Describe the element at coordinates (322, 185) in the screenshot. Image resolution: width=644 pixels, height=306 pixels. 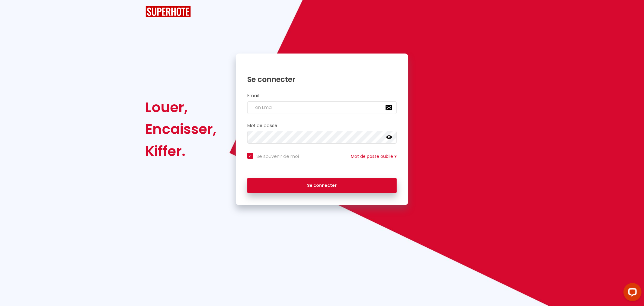
I see `button: Se connecter` at that location.